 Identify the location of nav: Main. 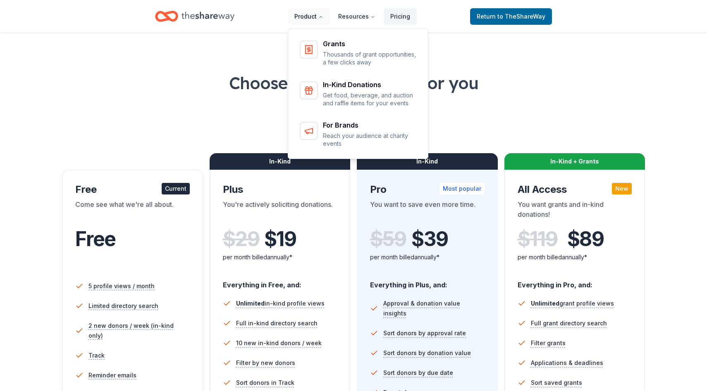
(352, 16).